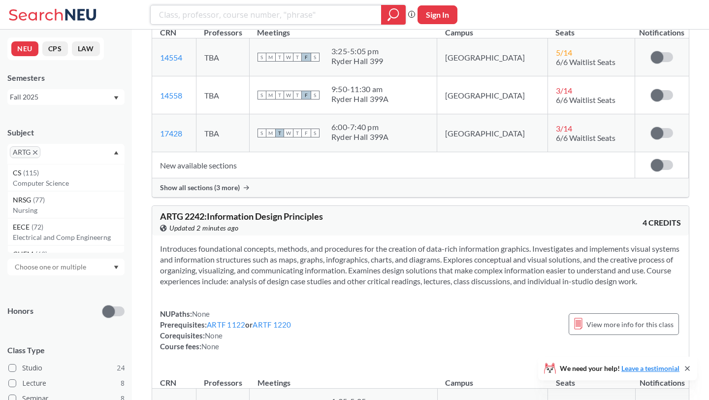  Describe the element at coordinates (37, 227) in the screenshot. I see `span: ( 72 )` at that location.